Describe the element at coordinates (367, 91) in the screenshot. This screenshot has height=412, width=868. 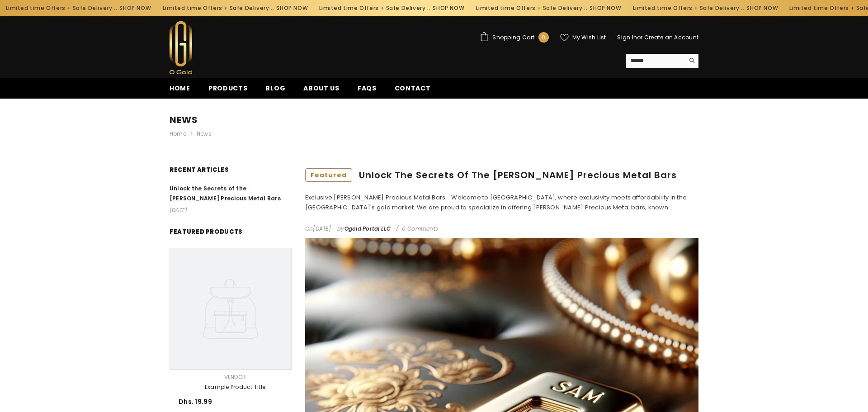
I see `a: FAQs` at that location.